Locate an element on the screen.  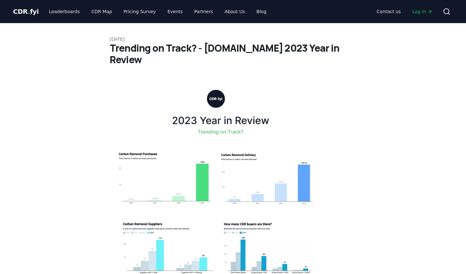
a: CDR.fyi is located at coordinates (26, 12).